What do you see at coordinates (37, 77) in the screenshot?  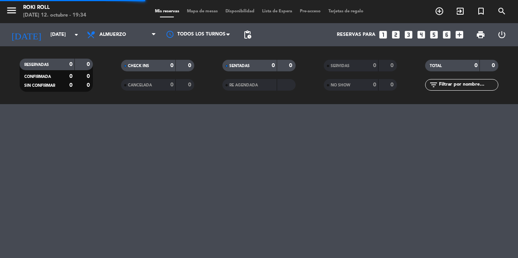 I see `span: CONFIRMADA` at bounding box center [37, 77].